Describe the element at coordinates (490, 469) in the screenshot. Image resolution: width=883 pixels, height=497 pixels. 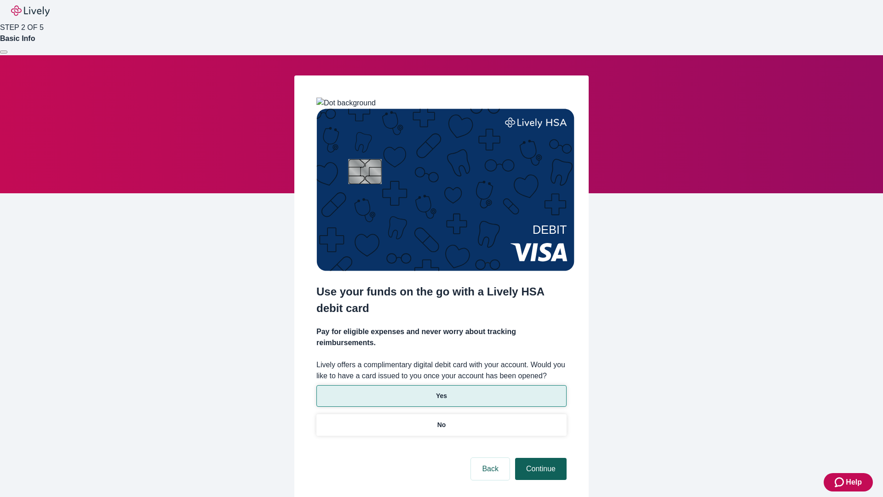
I see `button: Back` at that location.